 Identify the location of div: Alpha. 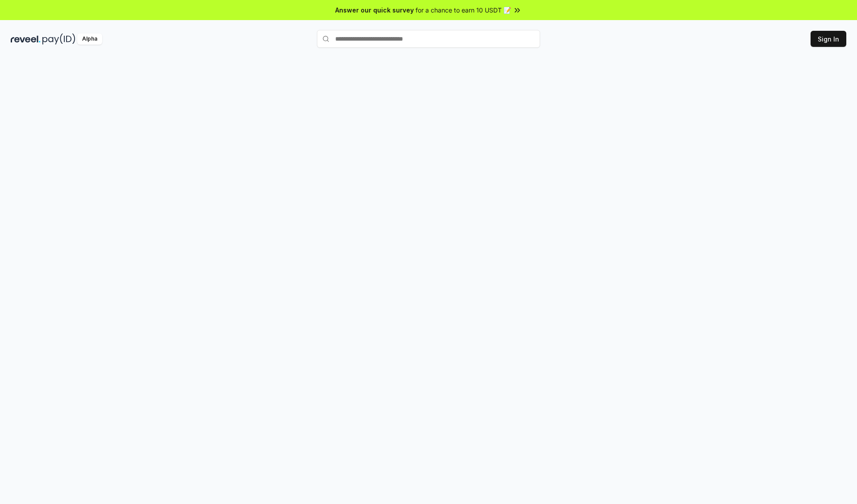
(90, 39).